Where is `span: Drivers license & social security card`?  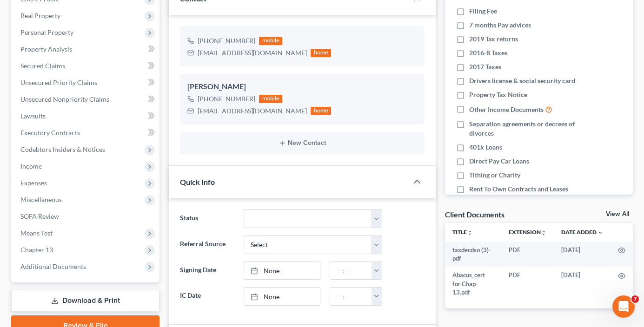 span: Drivers license & social security card is located at coordinates (522, 81).